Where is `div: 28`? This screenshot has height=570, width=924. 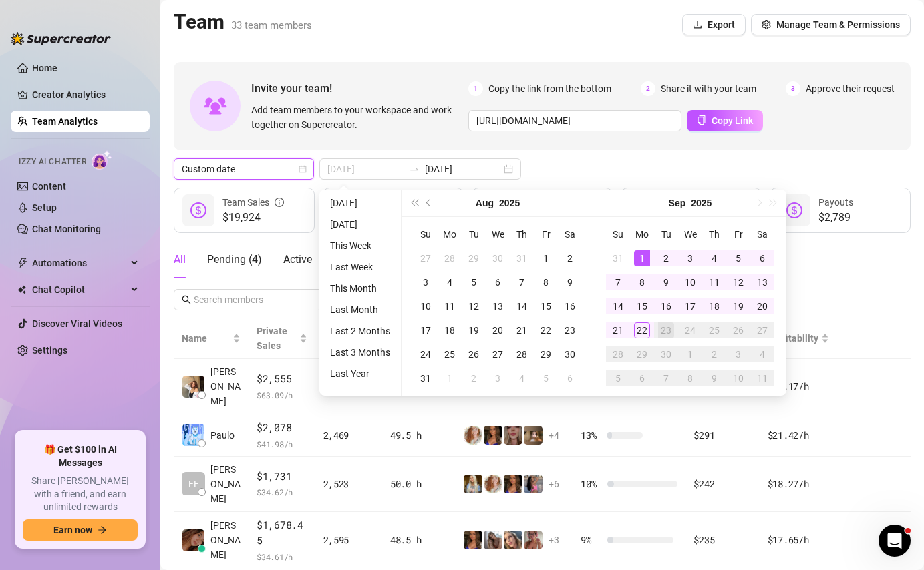 div: 28 is located at coordinates (522, 354).